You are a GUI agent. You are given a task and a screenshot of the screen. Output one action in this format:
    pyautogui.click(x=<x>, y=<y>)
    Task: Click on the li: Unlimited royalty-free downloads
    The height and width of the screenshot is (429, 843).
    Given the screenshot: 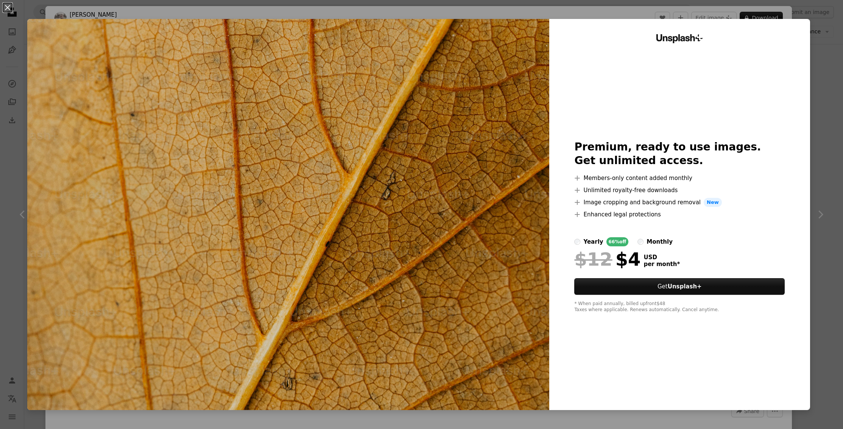 What is the action you would take?
    pyautogui.click(x=680, y=190)
    